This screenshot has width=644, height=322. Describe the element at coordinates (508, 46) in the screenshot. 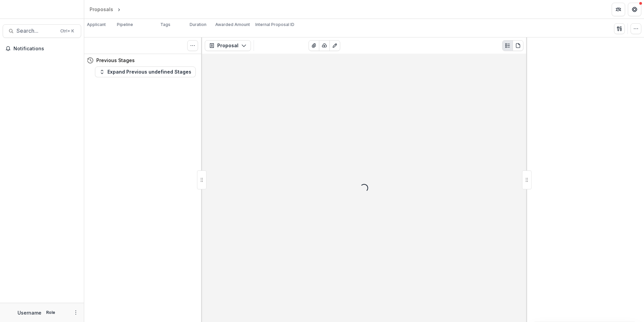

I see `button: Plaintext view` at that location.